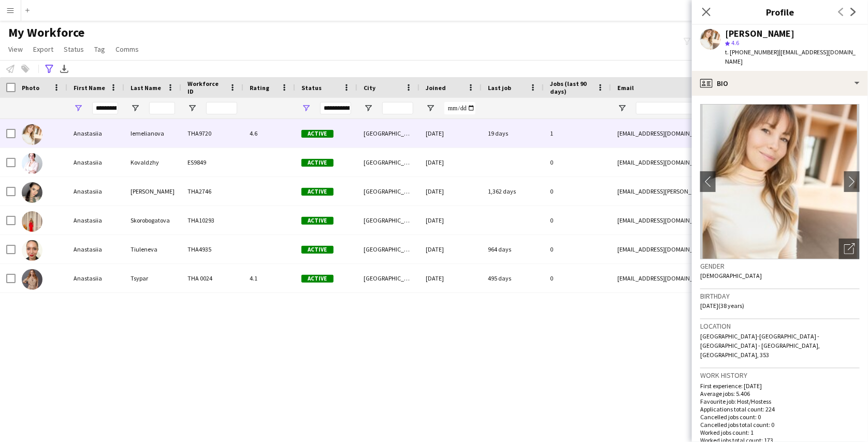 The height and width of the screenshot is (442, 868). What do you see at coordinates (269, 278) in the screenshot?
I see `div: 4.1` at bounding box center [269, 278].